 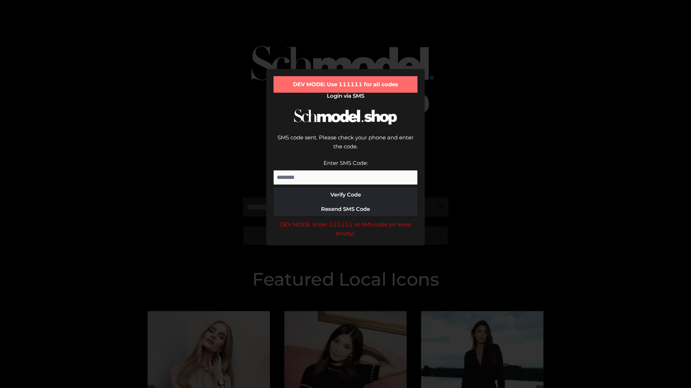 I want to click on div: SMS code sent. Please check your phone and enter the code., so click(x=345, y=146).